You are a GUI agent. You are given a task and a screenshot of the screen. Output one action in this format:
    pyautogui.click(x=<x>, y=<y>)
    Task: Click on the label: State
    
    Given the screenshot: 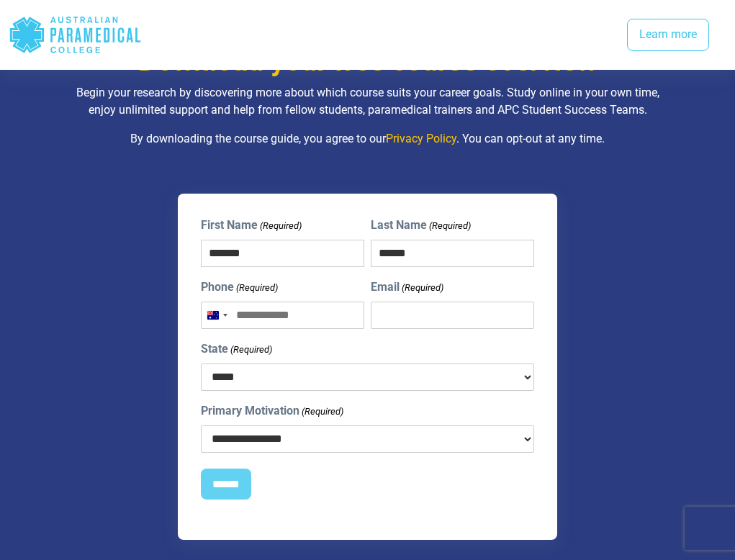 What is the action you would take?
    pyautogui.click(x=236, y=349)
    